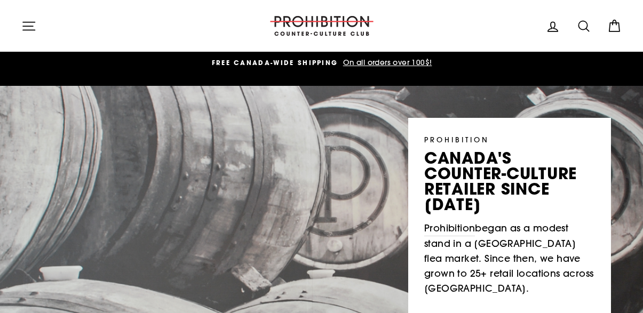  What do you see at coordinates (322, 26) in the screenshot?
I see `img: PROHIBITION COUNTER-CULTURE CLUB` at bounding box center [322, 26].